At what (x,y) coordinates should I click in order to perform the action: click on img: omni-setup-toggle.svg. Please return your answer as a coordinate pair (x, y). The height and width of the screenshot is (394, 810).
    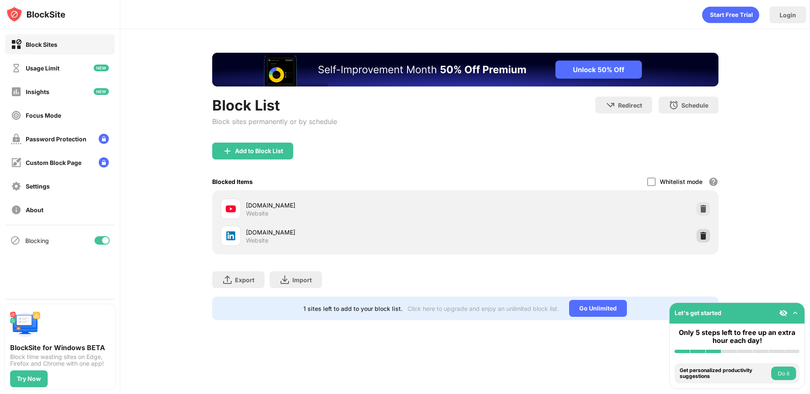
    Looking at the image, I should click on (795, 313).